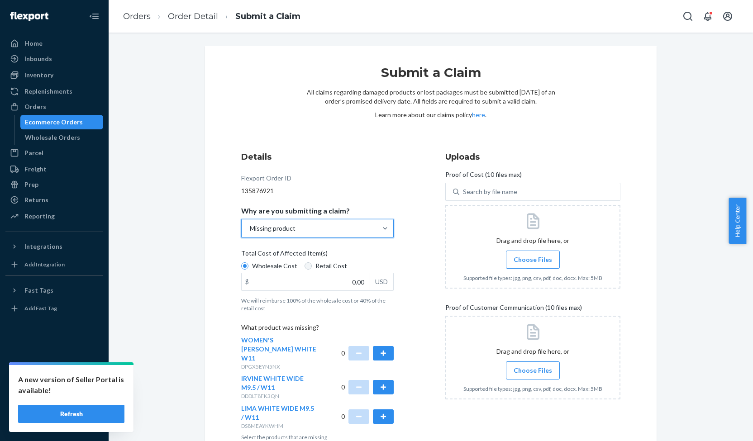  Describe the element at coordinates (296, 211) in the screenshot. I see `p: Why are you submitting a claim?` at that location.